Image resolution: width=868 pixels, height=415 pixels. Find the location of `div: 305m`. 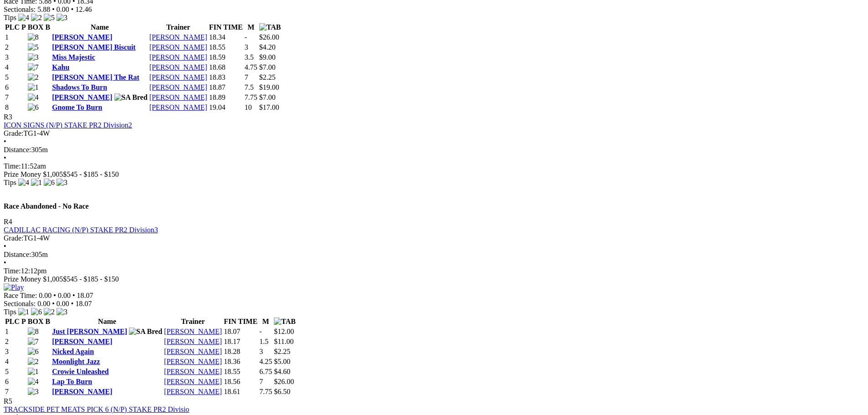

div: 305m is located at coordinates (434, 255).